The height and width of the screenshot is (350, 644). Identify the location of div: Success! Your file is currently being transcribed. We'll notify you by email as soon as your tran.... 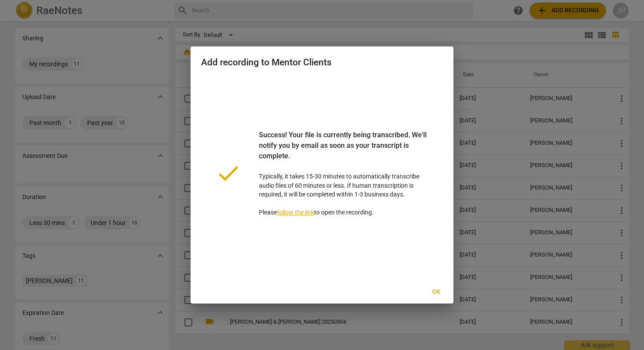
(344, 151).